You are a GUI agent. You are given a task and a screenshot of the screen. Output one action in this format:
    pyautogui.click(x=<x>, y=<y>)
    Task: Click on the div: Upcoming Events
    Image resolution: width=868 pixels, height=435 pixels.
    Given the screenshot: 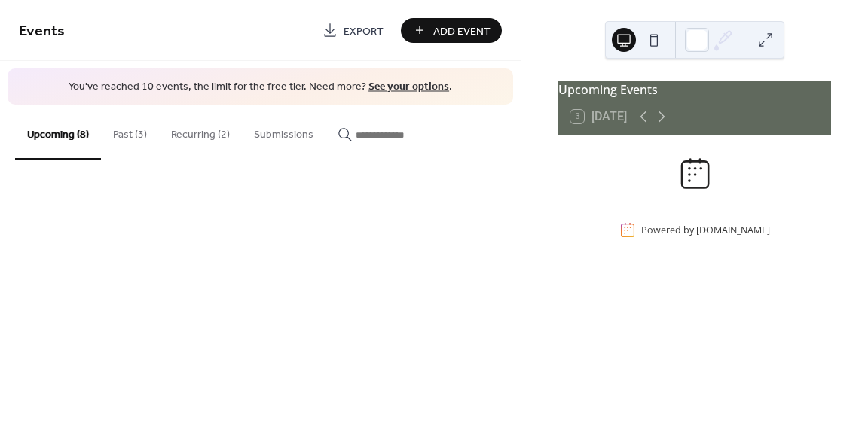 What is the action you would take?
    pyautogui.click(x=695, y=90)
    